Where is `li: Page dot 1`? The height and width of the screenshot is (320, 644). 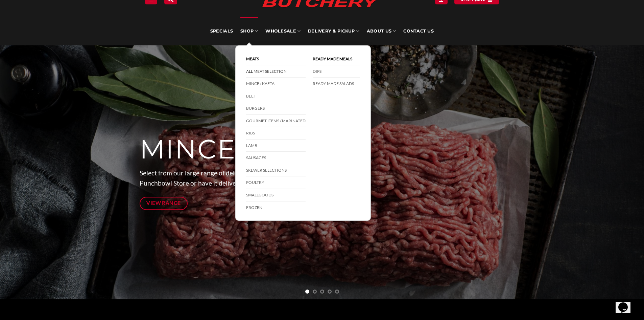 li: Page dot 1 is located at coordinates (307, 291).